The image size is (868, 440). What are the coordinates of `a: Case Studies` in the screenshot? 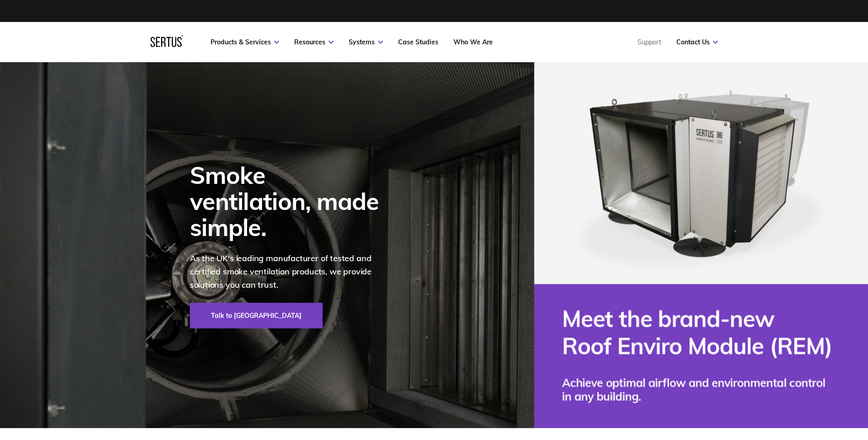 It's located at (418, 42).